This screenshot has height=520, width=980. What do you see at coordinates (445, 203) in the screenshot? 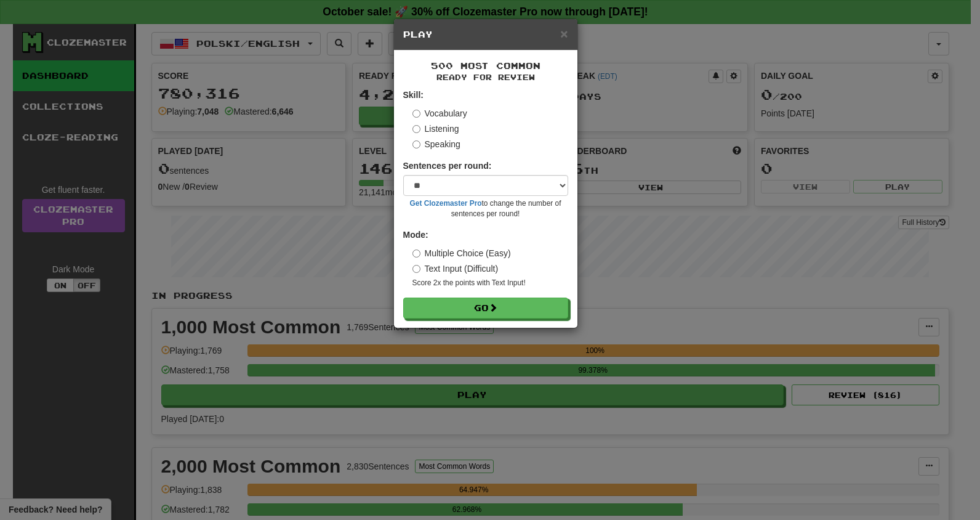
I see `a: Get Clozemaster Pro` at bounding box center [445, 203].